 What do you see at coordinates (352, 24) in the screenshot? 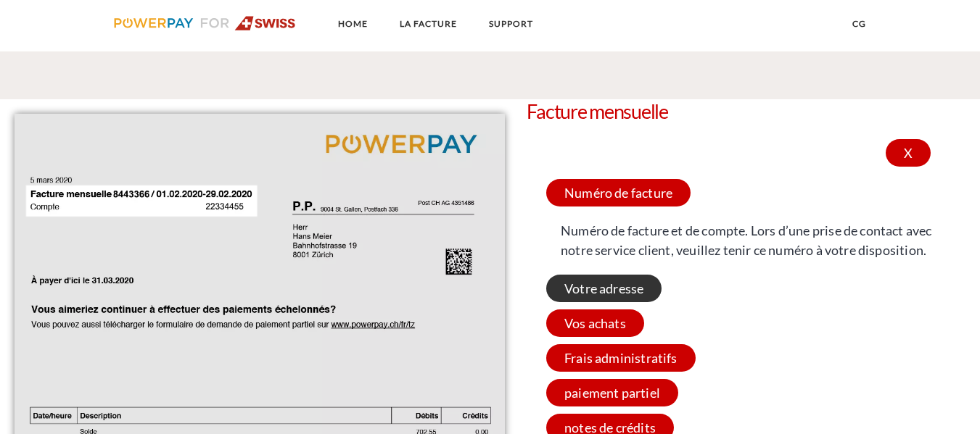
I see `a: Home` at bounding box center [352, 24].